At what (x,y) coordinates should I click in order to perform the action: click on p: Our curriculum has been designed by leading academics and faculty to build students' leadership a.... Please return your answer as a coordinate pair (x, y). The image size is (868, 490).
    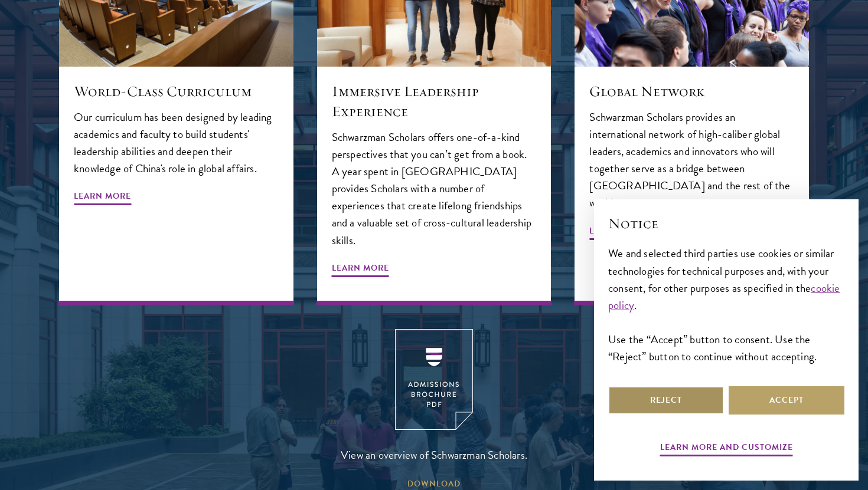
    Looking at the image, I should click on (176, 143).